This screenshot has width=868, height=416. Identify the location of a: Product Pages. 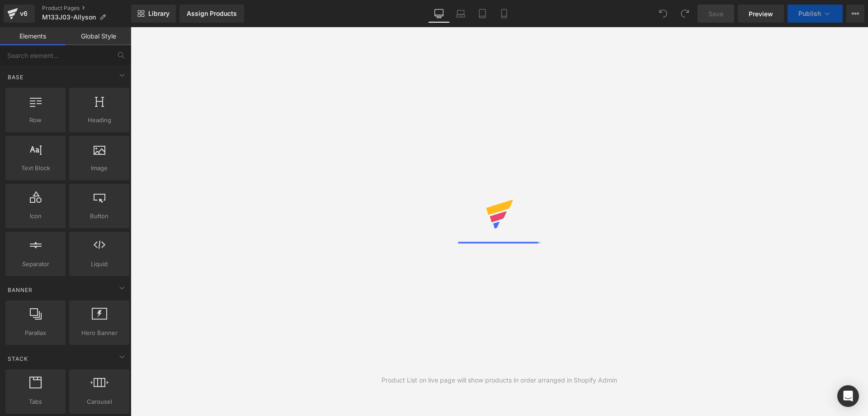
(87, 8).